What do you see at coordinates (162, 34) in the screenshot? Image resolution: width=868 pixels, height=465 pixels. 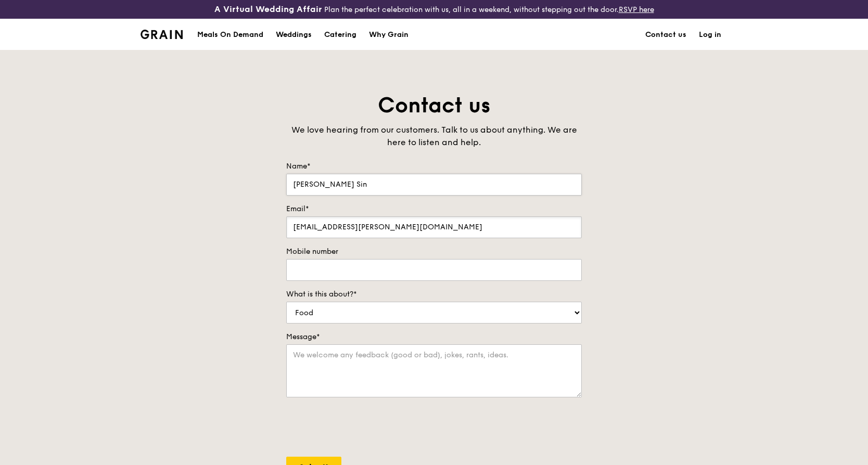 I see `a: GrainGrain` at bounding box center [162, 34].